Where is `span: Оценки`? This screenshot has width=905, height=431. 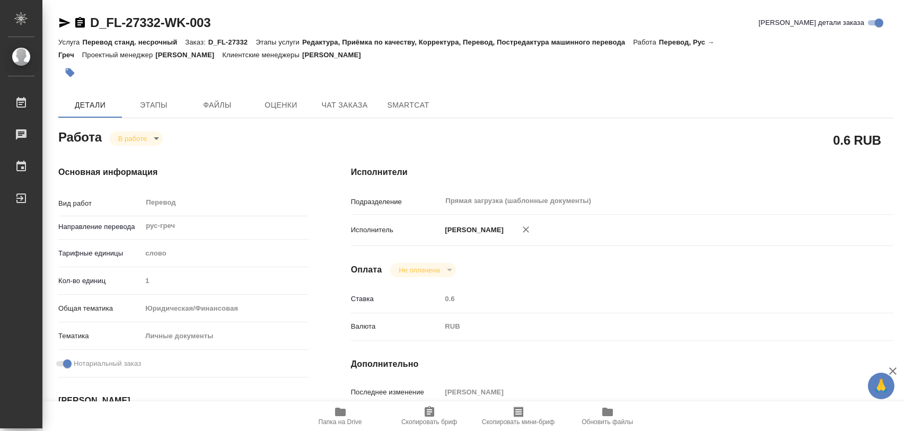
span: Оценки is located at coordinates (281, 105).